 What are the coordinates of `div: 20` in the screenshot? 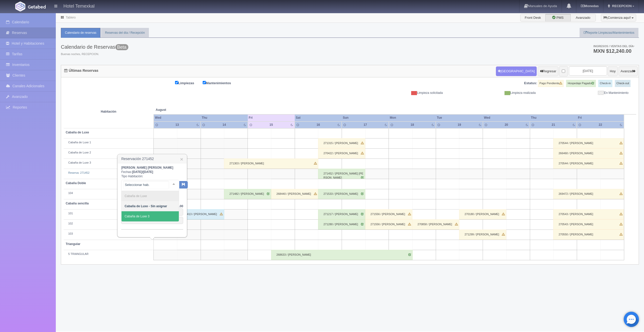 It's located at (506, 125).